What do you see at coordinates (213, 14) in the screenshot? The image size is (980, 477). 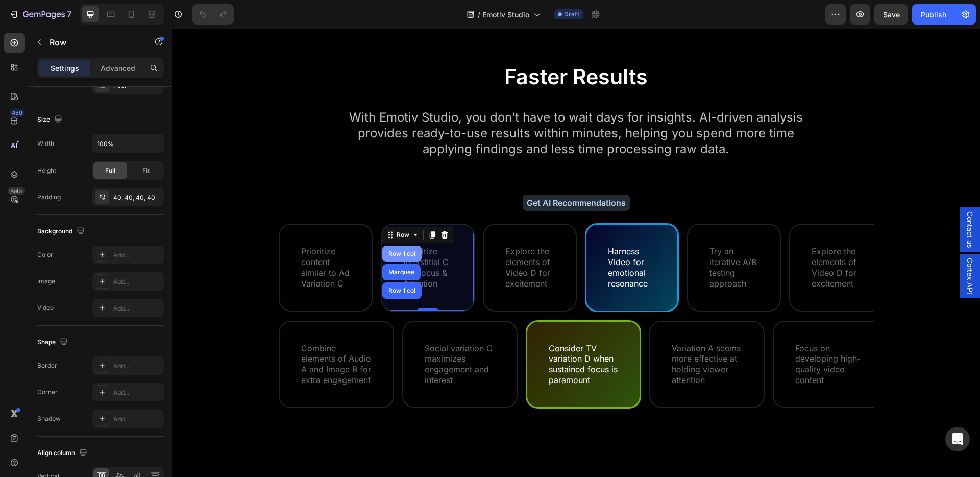 I see `div: Undo/Redo` at bounding box center [213, 14].